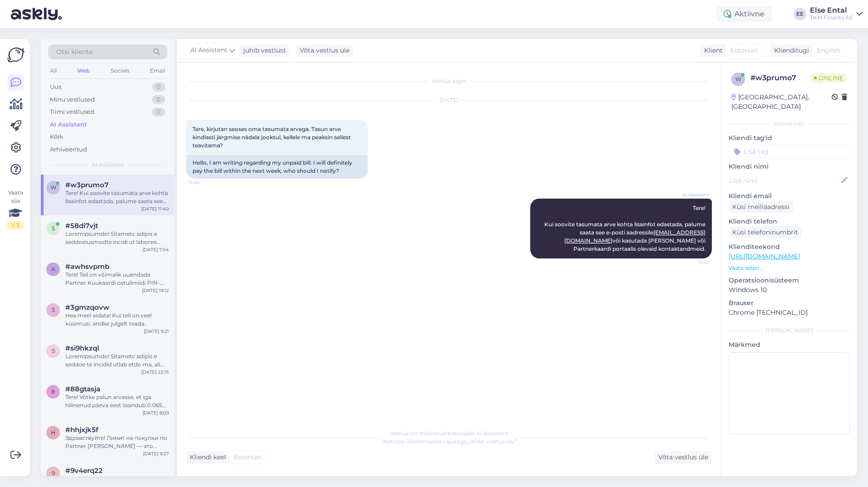 Image resolution: width=868 pixels, height=487 pixels. Describe the element at coordinates (69, 125) in the screenshot. I see `div: AI Assistent` at that location.